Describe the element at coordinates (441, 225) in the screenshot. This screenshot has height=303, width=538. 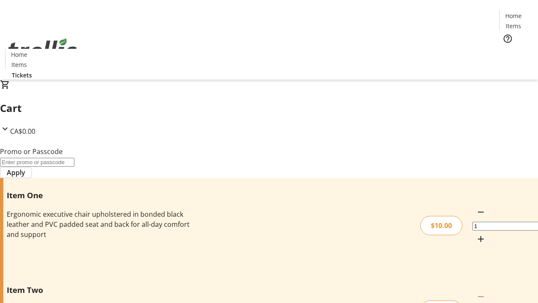
I see `div: $10.00` at that location.